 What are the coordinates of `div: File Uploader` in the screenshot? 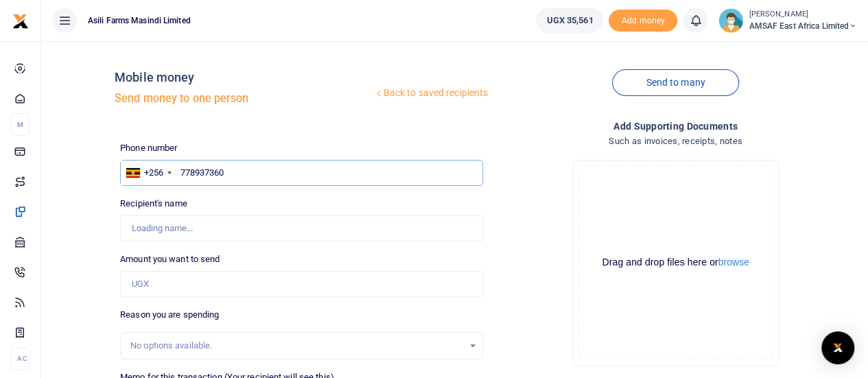 It's located at (676, 262).